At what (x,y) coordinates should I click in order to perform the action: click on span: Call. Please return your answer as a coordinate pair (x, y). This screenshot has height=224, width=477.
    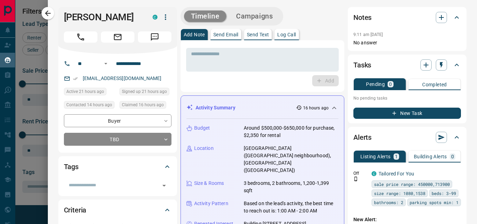
    Looking at the image, I should click on (81, 37).